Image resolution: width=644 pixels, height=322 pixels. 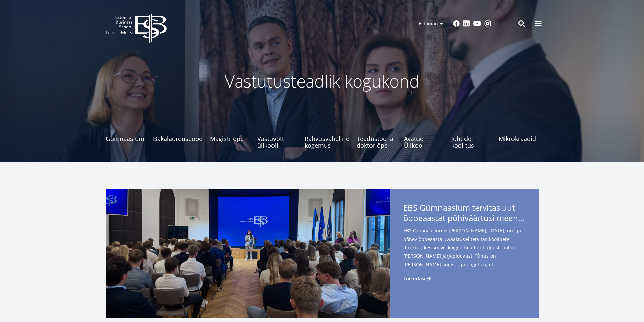 I want to click on span: õppeaastat põhiväärtusi meenutades, so click(x=465, y=218).